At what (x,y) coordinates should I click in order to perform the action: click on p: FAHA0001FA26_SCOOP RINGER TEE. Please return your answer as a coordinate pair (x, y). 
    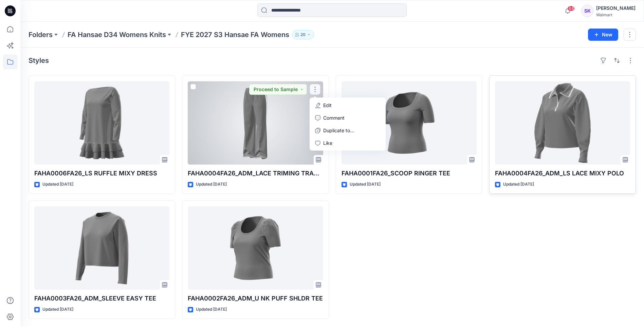
    Looking at the image, I should click on (409, 173).